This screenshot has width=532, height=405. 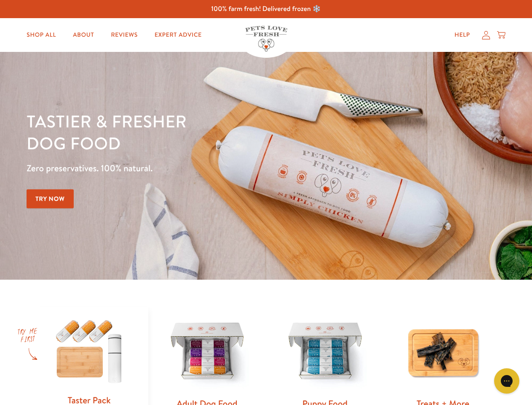 What do you see at coordinates (266, 38) in the screenshot?
I see `img: Pets Love Fresh` at bounding box center [266, 38].